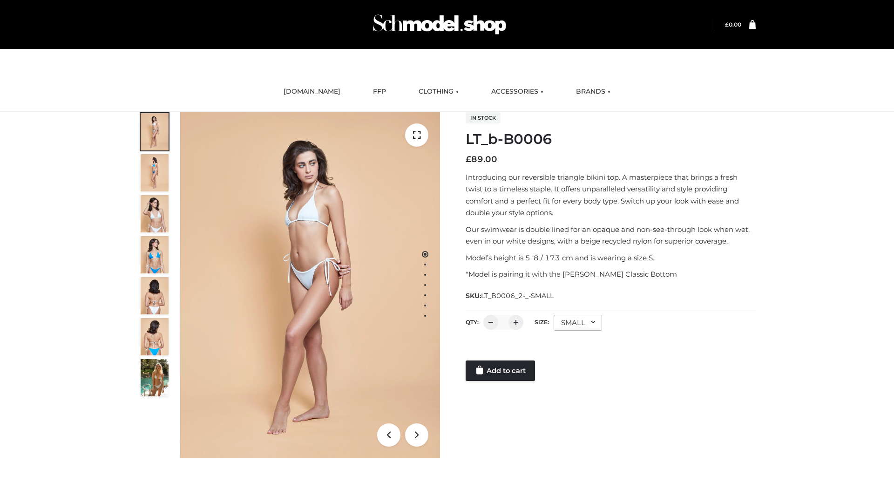  What do you see at coordinates (733, 24) in the screenshot?
I see `bdi: 0.00` at bounding box center [733, 24].